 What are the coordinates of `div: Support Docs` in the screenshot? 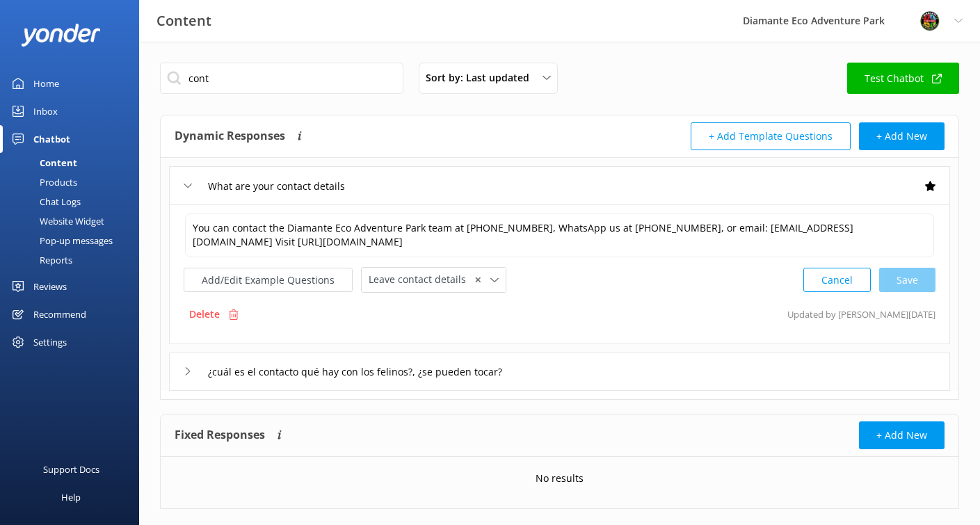 It's located at (71, 470).